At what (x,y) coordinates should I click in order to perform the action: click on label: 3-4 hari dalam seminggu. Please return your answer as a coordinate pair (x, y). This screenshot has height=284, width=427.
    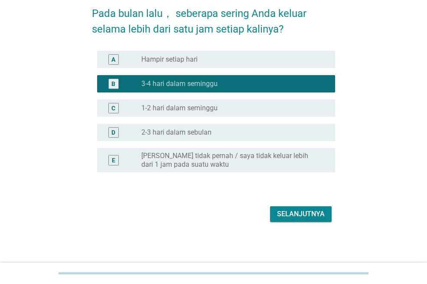
    Looking at the image, I should click on (180, 84).